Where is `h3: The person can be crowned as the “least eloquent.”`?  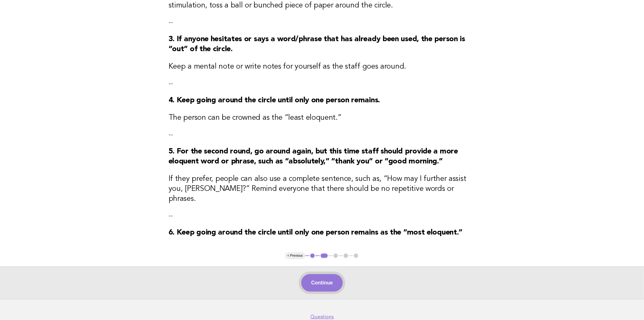 h3: The person can be crowned as the “least eloquent.” is located at coordinates (322, 118).